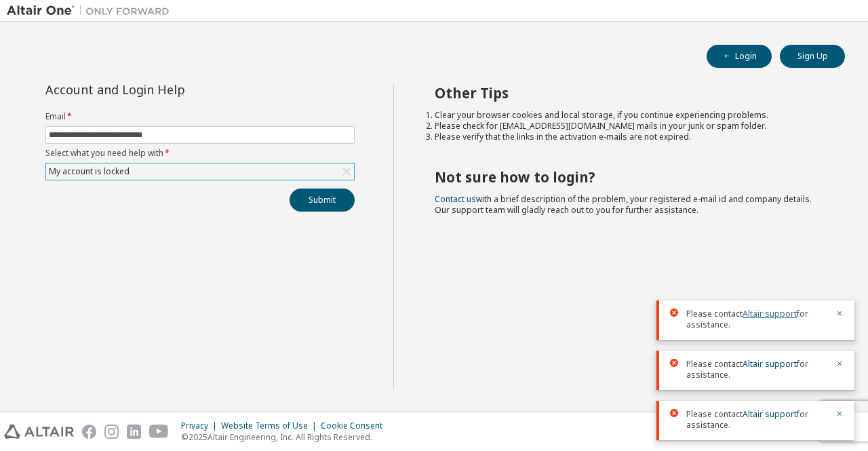  I want to click on p: © 2025 Altair Engineering, Inc. All Rights Reserved., so click(285, 436).